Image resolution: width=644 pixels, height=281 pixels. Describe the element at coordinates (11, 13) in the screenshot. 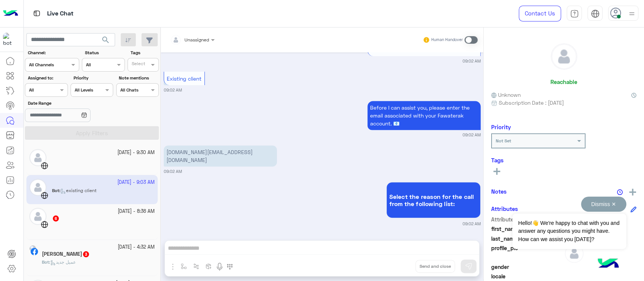

I see `img: Logo` at that location.